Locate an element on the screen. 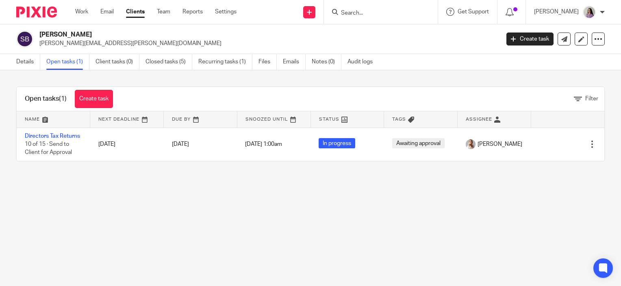 The width and height of the screenshot is (621, 286). a: Clients is located at coordinates (135, 12).